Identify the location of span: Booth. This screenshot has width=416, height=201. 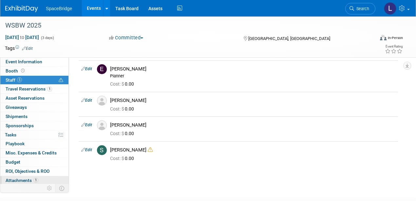
(16, 71).